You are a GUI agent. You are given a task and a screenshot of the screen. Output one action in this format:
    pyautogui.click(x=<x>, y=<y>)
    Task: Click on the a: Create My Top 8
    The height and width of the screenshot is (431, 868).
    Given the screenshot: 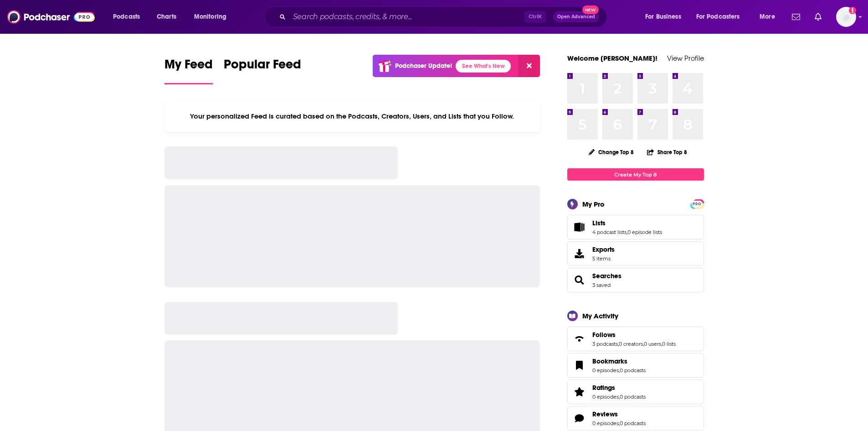 What is the action you would take?
    pyautogui.click(x=636, y=174)
    